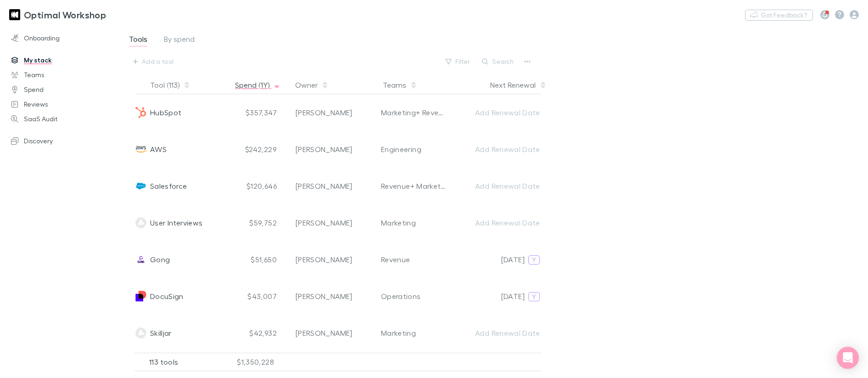 Image resolution: width=868 pixels, height=378 pixels. I want to click on div: Operations, so click(401, 296).